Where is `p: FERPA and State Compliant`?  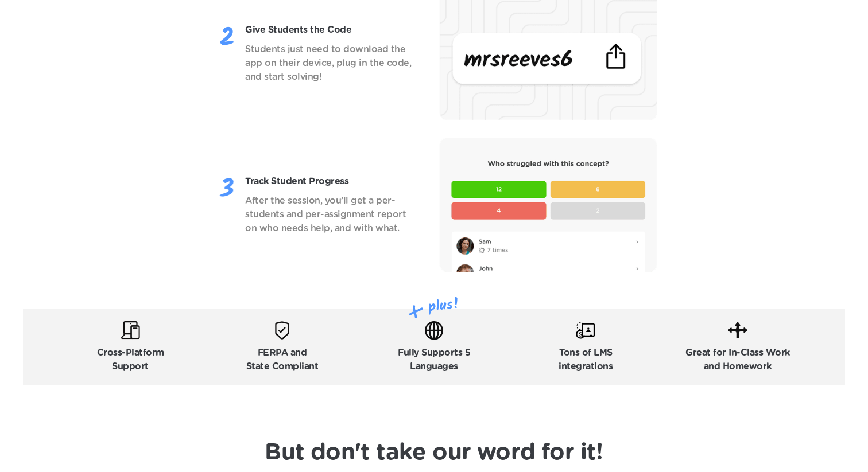
p: FERPA and State Compliant is located at coordinates (282, 359).